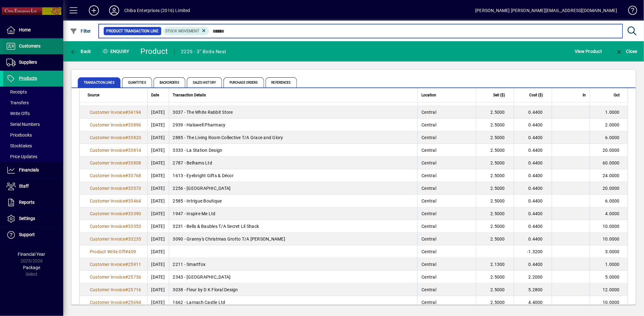  Describe the element at coordinates (116, 213) in the screenshot. I see `a: Customer Invoice#33390` at that location.